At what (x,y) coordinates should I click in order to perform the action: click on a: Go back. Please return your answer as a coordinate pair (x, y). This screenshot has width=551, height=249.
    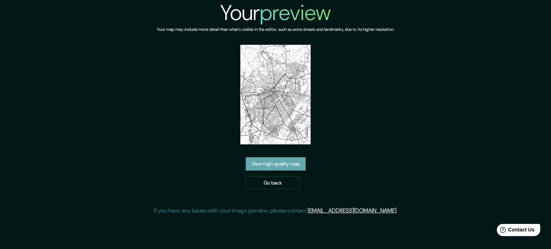
    Looking at the image, I should click on (272, 183).